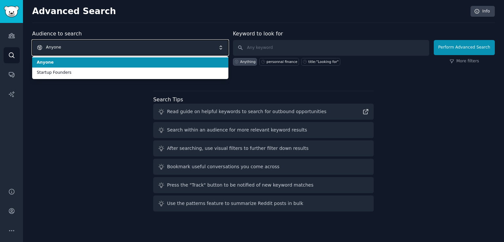 The image size is (504, 242). I want to click on ul: Anyone, so click(130, 68).